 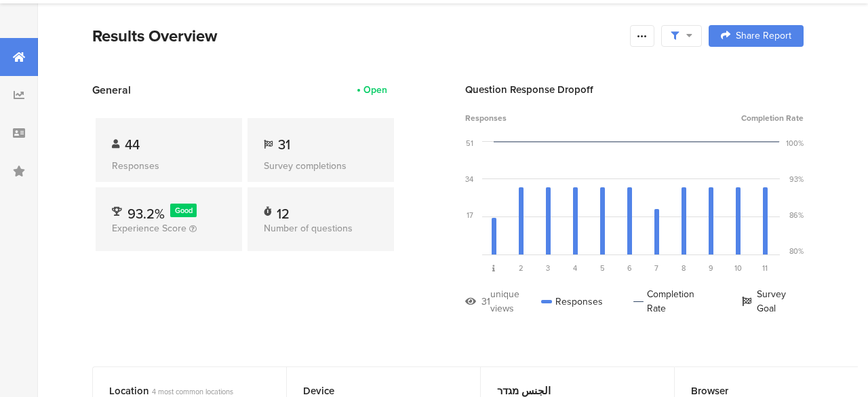 What do you see at coordinates (629, 268) in the screenshot?
I see `span: 6` at bounding box center [629, 268].